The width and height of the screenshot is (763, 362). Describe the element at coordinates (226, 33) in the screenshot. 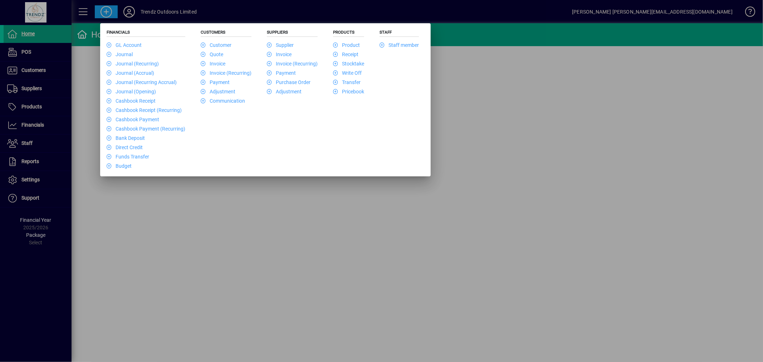

I see `h5: Customers` at that location.